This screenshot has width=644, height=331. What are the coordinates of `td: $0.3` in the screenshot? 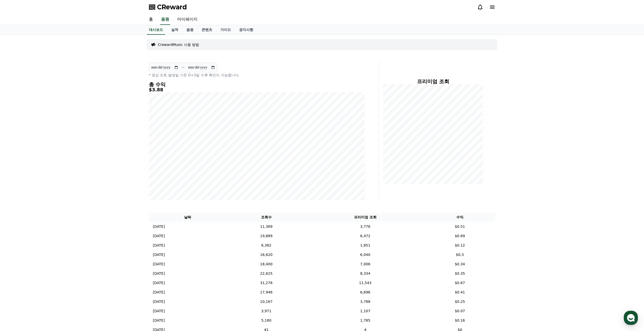 It's located at (459, 255).